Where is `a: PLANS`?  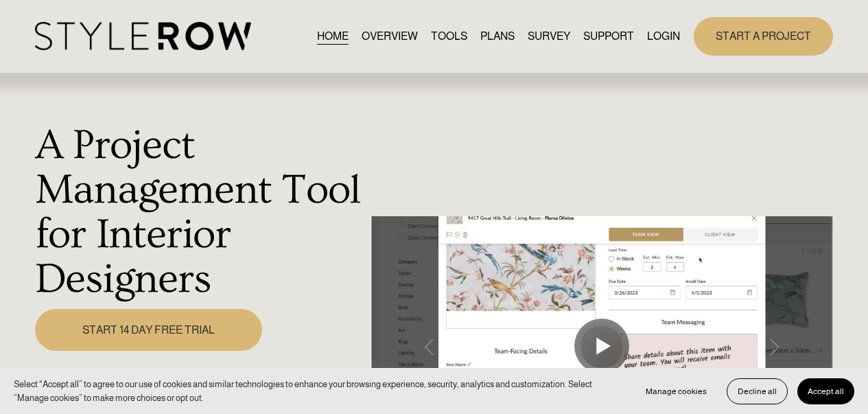
a: PLANS is located at coordinates (498, 35).